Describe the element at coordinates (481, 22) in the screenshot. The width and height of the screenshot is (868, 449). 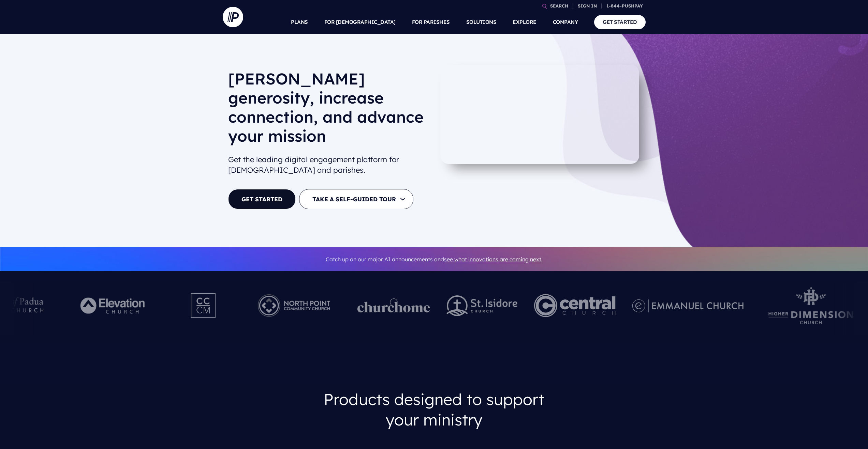
I see `a: SOLUTIONS` at that location.